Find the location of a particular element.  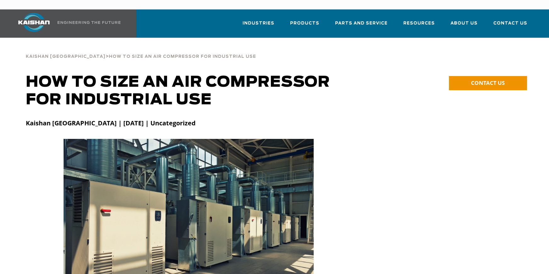

span: Industries is located at coordinates (258, 23).